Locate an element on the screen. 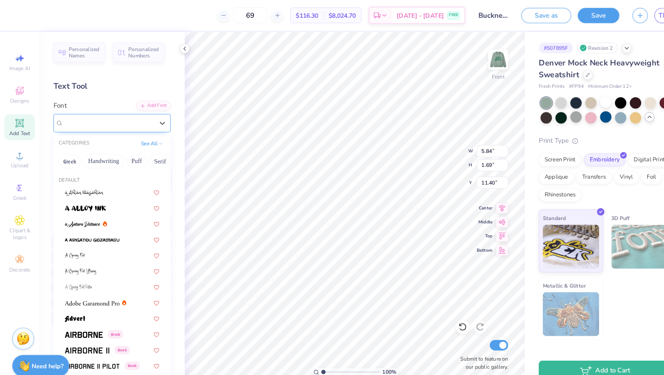 Image resolution: width=664 pixels, height=375 pixels. span: Upload is located at coordinates (19, 160).